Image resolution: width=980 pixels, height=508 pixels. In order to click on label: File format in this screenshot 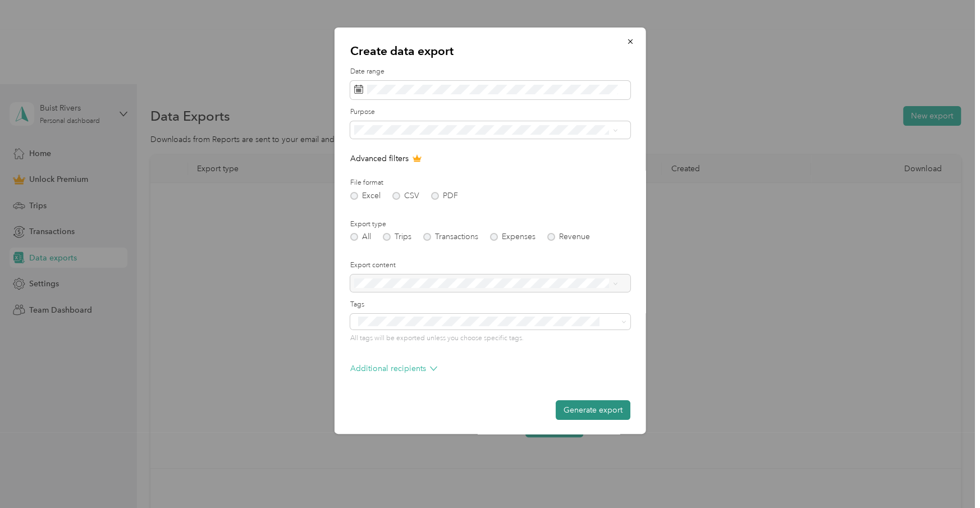, I will do `click(490, 183)`.